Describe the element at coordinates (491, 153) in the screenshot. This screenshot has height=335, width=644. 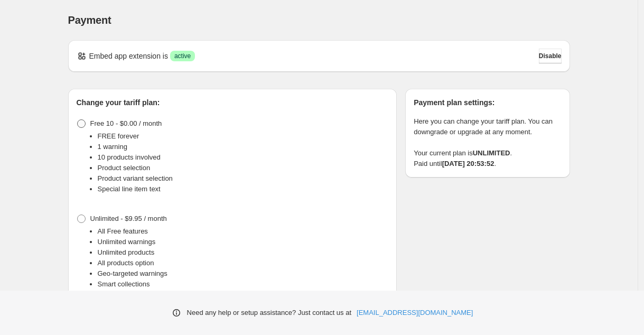
I see `strong: UNLIMITED` at that location.